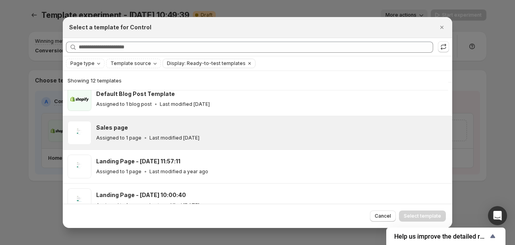  I want to click on button: Close, so click(442, 27).